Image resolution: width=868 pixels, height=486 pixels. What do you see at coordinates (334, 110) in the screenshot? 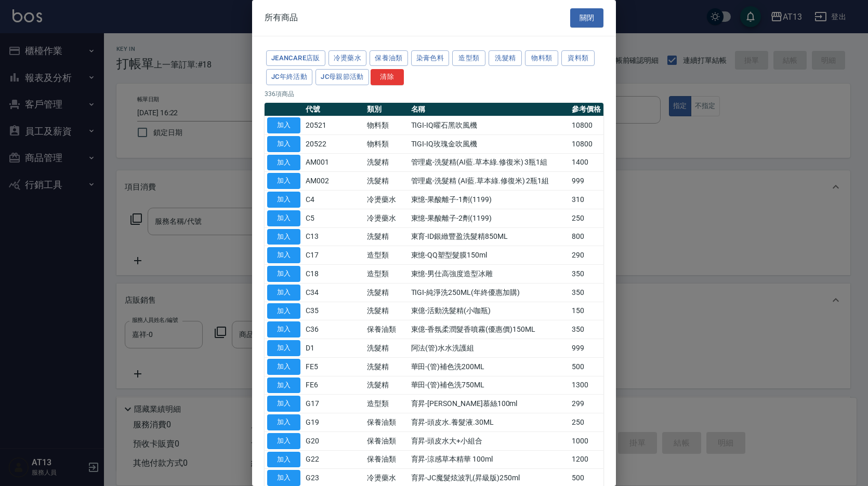
I see `th: 代號` at bounding box center [334, 110].